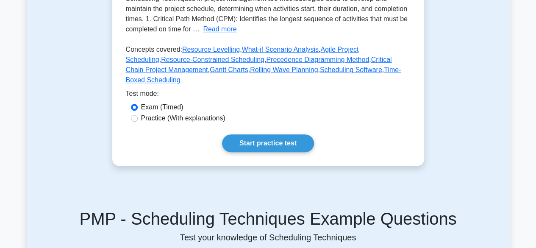 Image resolution: width=536 pixels, height=248 pixels. What do you see at coordinates (268, 237) in the screenshot?
I see `p: Test your knowledge of Scheduling Techniques` at bounding box center [268, 237].